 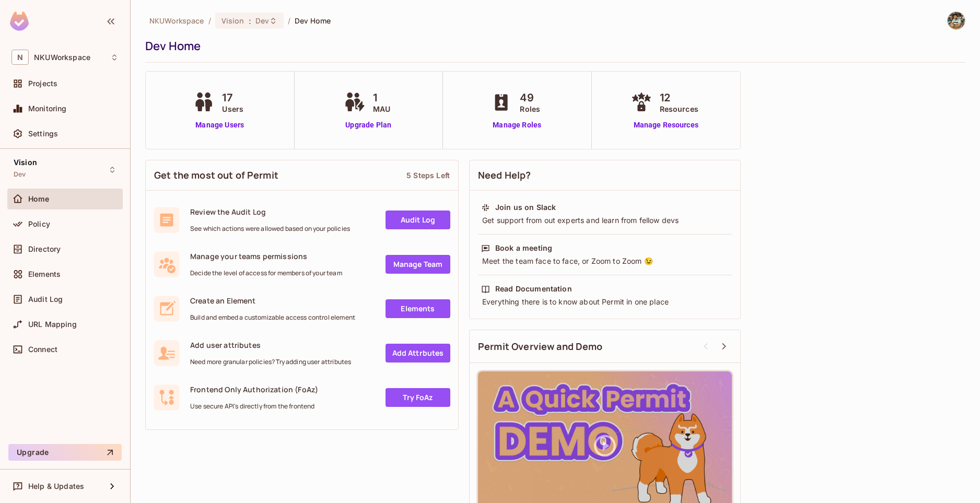 What do you see at coordinates (52, 324) in the screenshot?
I see `span: URL Mapping` at bounding box center [52, 324].